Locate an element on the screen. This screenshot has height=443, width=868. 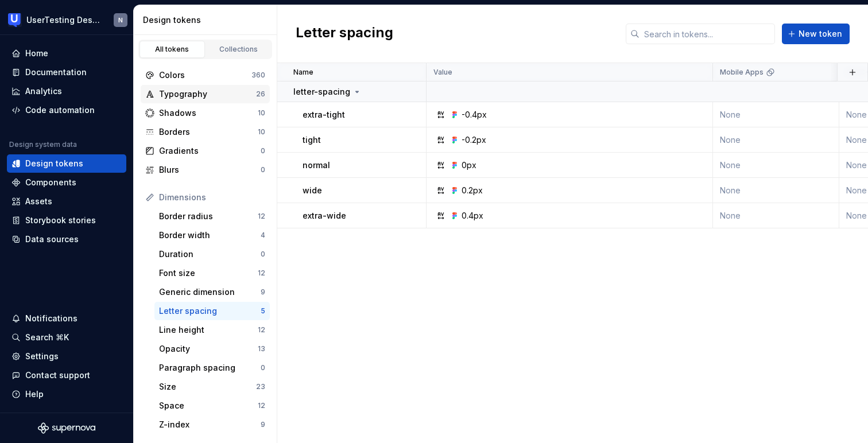
a: Space12 is located at coordinates (212, 406).